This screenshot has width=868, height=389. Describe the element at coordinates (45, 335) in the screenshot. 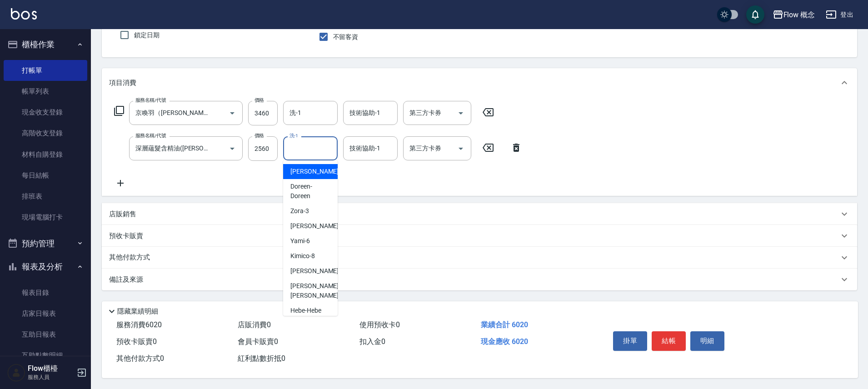

I see `a: 互助日報表` at that location.